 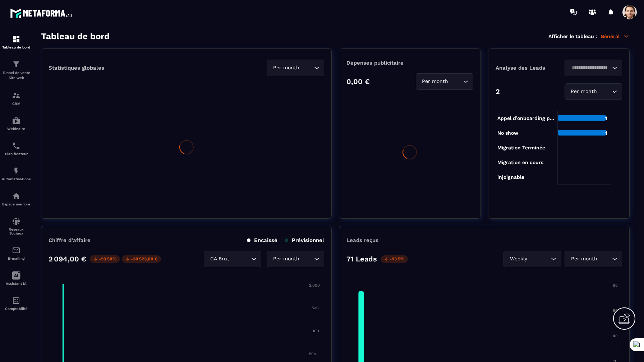 What do you see at coordinates (16, 103) in the screenshot?
I see `p: CRM` at bounding box center [16, 103].